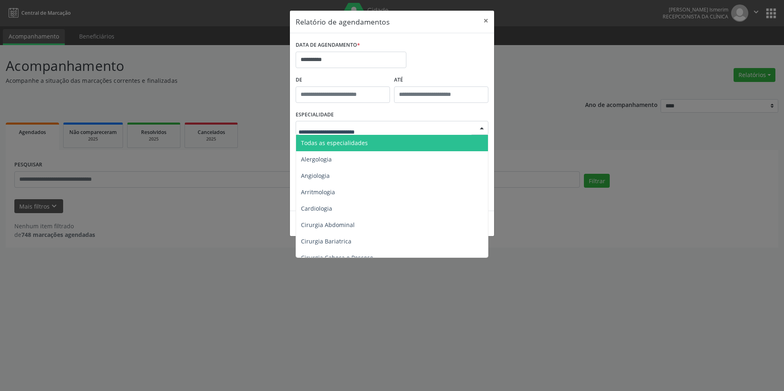 The image size is (784, 391). What do you see at coordinates (316, 159) in the screenshot?
I see `span: Alergologia` at bounding box center [316, 159].